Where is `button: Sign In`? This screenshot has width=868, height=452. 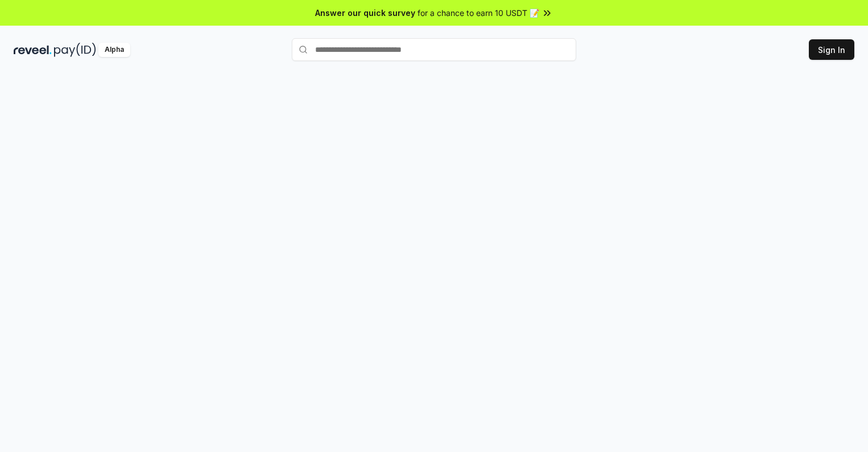
button: Sign In is located at coordinates (832, 49).